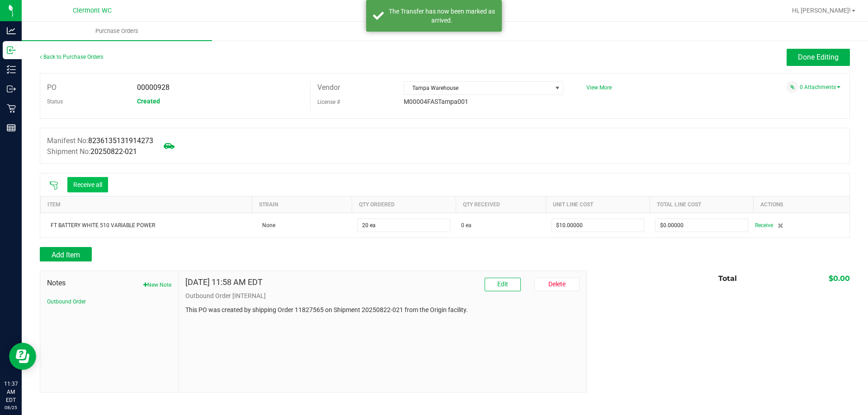 This screenshot has width=868, height=415. I want to click on th: Qty Received, so click(501, 204).